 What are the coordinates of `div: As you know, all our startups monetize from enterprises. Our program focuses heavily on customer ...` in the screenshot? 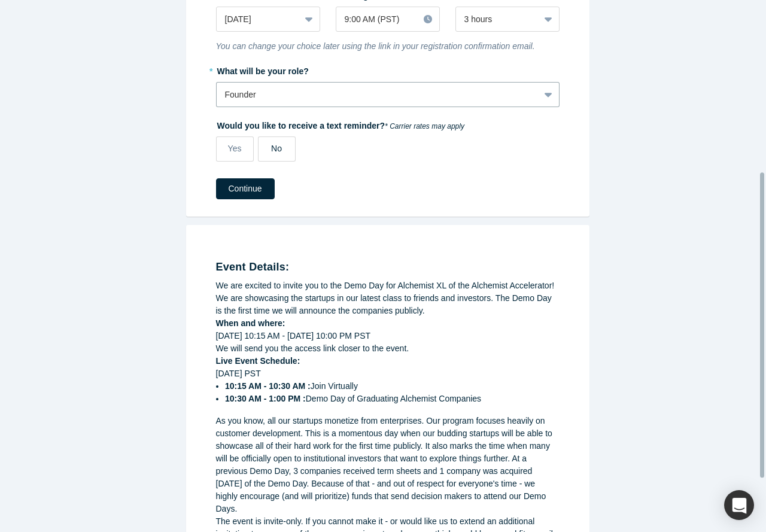 It's located at (387, 465).